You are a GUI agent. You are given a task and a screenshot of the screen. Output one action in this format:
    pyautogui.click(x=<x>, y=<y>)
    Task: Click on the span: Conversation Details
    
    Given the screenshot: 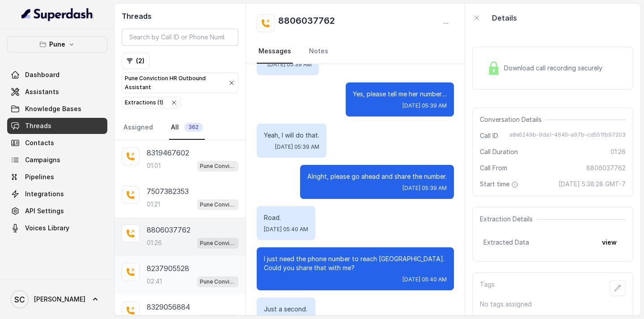 What is the action you would take?
    pyautogui.click(x=512, y=119)
    